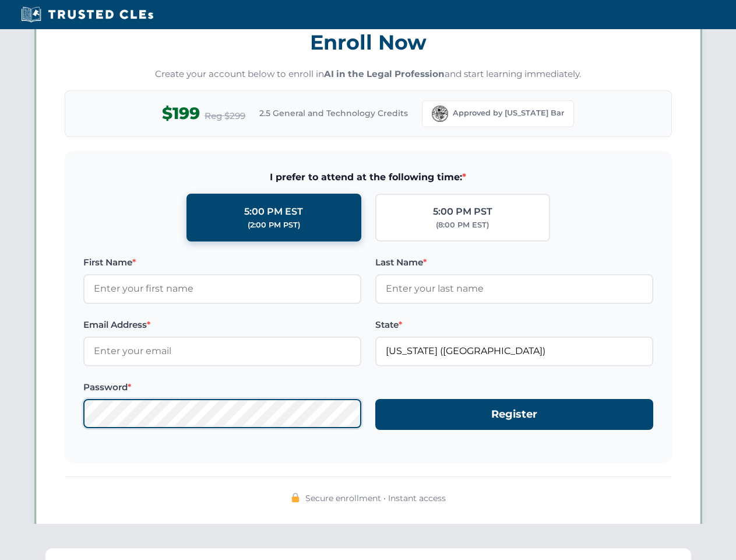  I want to click on span: Secure enrollment • Instant access, so click(375, 498).